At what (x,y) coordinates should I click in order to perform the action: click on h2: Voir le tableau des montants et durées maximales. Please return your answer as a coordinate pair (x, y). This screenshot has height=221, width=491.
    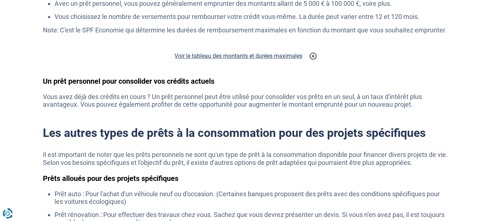
    Looking at the image, I should click on (239, 56).